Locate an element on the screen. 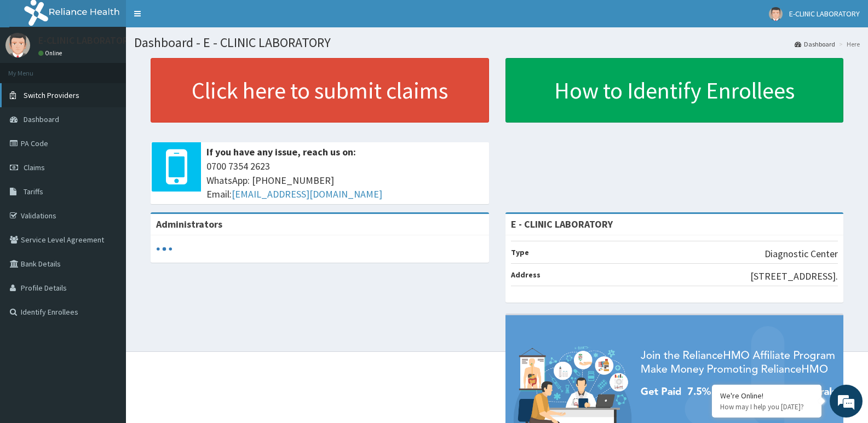 Image resolution: width=868 pixels, height=423 pixels. li: Here is located at coordinates (847, 44).